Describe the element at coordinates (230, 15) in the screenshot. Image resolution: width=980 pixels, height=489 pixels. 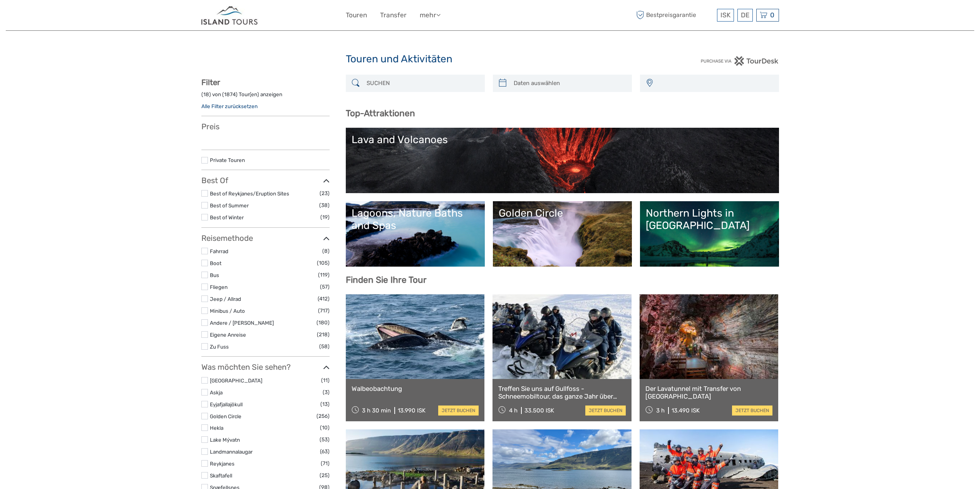
I see `img: Iceland ProTravel` at that location.